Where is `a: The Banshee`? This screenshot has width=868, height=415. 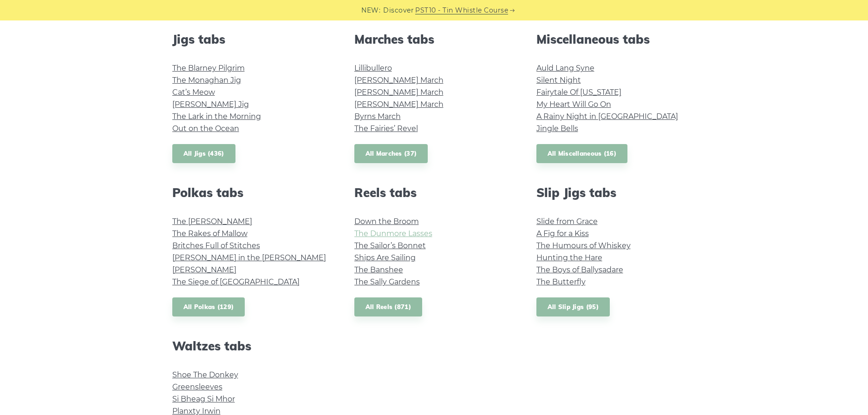
a: The Banshee is located at coordinates (379, 269).